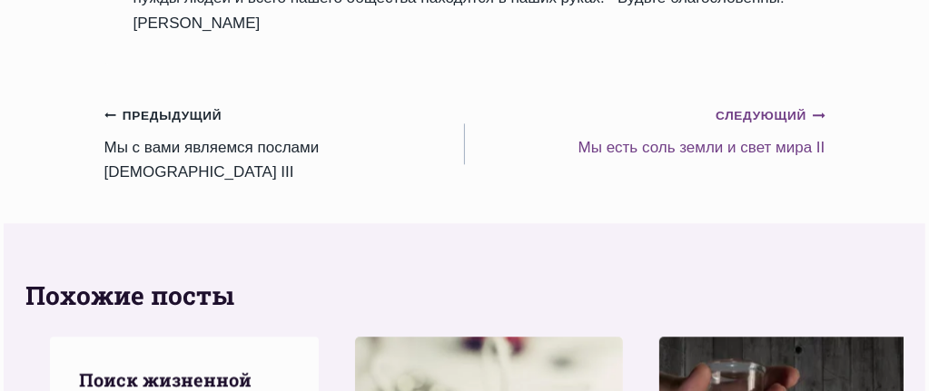 This screenshot has width=929, height=391. What do you see at coordinates (465, 143) in the screenshot?
I see `nav: Записи` at bounding box center [465, 143].